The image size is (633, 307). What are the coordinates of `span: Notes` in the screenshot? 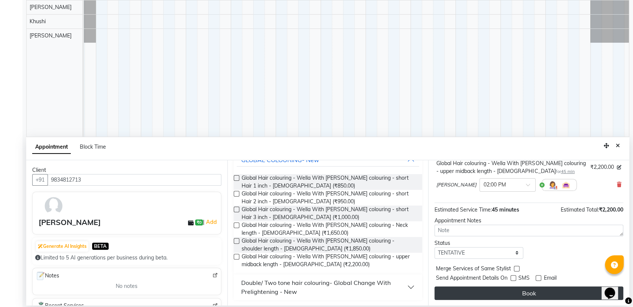 It's located at (47, 276).